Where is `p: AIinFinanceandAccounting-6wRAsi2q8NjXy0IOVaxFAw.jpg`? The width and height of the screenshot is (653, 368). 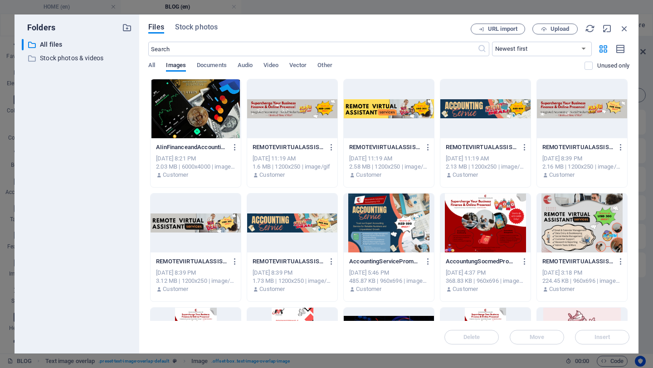
p: AIinFinanceandAccounting-6wRAsi2q8NjXy0IOVaxFAw.jpg is located at coordinates (191, 147).